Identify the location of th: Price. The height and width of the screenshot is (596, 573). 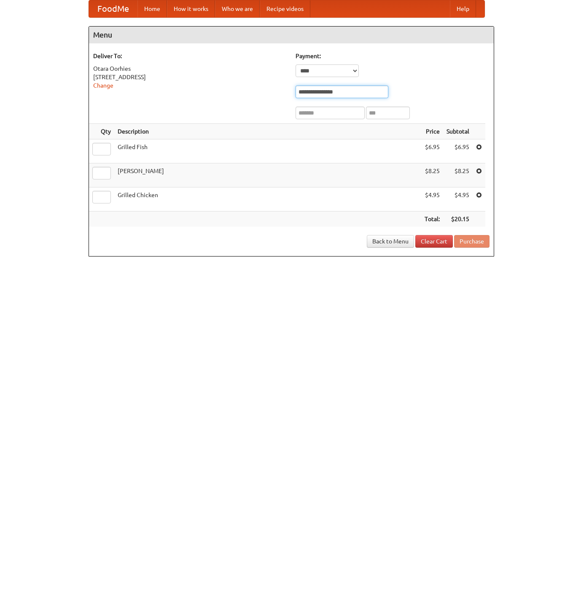
(432, 131).